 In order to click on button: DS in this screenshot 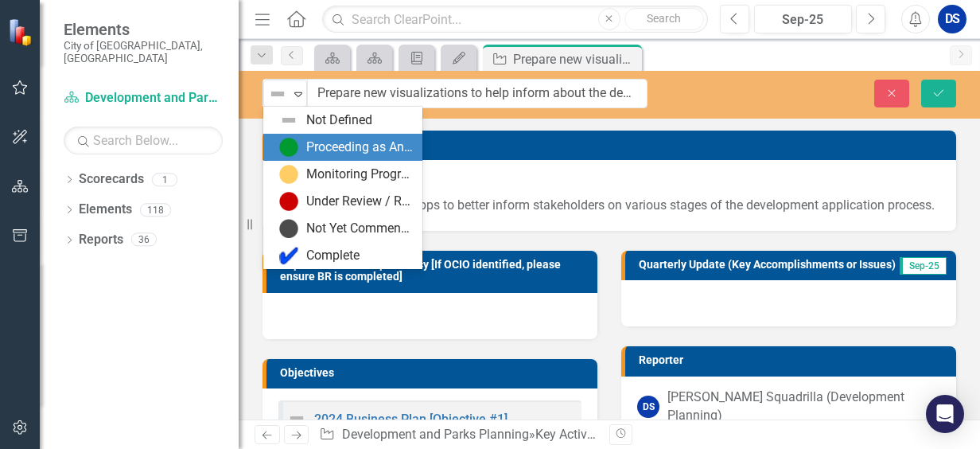, I will do `click(952, 19)`.